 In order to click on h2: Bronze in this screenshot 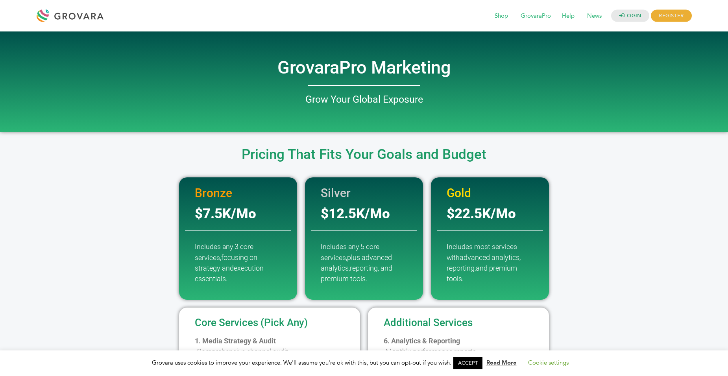, I will do `click(244, 193)`.